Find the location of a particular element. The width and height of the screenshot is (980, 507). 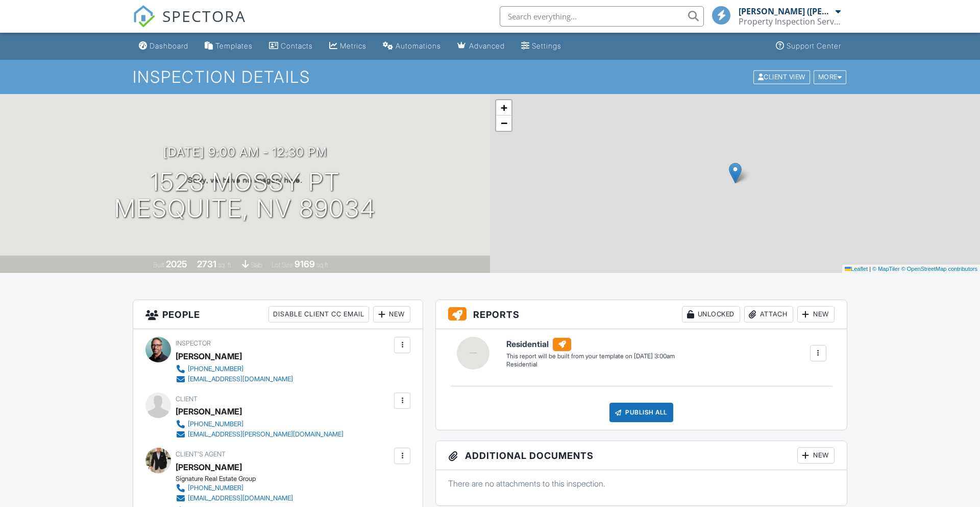

h1: 1523 Mossy Pt Mesquite, NV 89034 is located at coordinates (245, 196).